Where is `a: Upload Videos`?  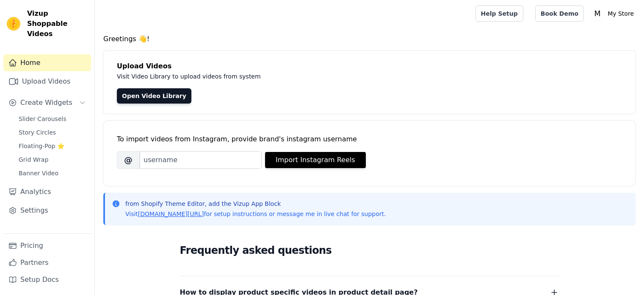 a: Upload Videos is located at coordinates (47, 81).